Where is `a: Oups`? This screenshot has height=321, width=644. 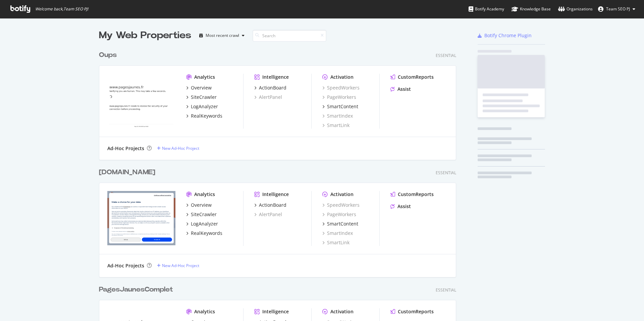 a: Oups is located at coordinates (109, 55).